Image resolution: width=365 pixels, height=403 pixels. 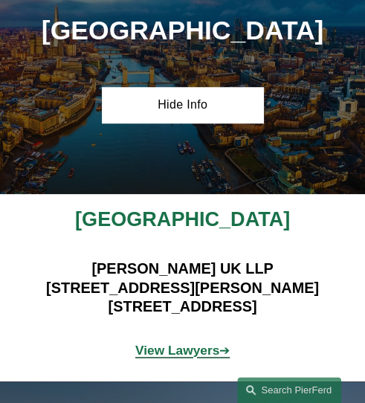 I want to click on strong: View Lawyers, so click(x=177, y=350).